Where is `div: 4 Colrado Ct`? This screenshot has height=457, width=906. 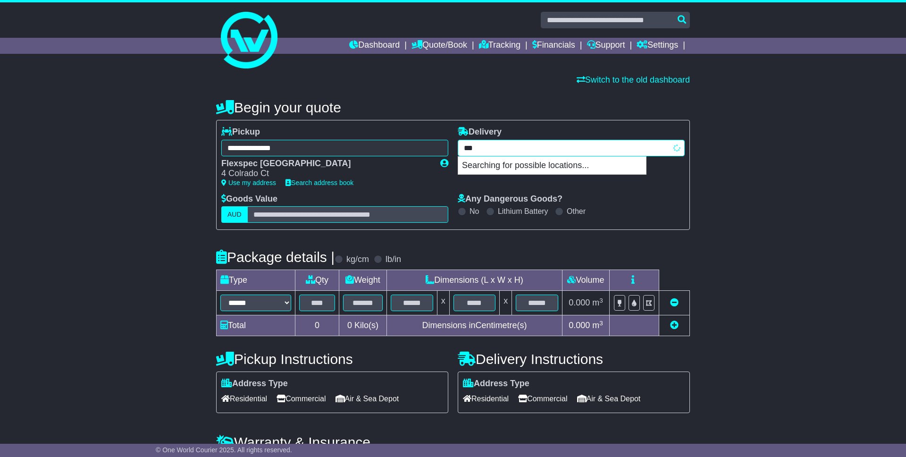
div: 4 Colrado Ct is located at coordinates (326, 174).